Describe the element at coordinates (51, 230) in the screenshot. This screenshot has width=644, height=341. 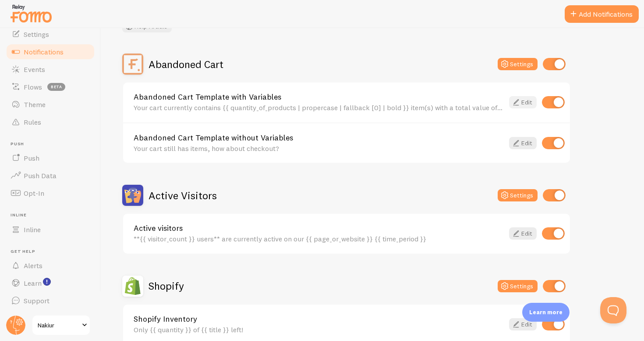
I see `a: Inline` at that location.